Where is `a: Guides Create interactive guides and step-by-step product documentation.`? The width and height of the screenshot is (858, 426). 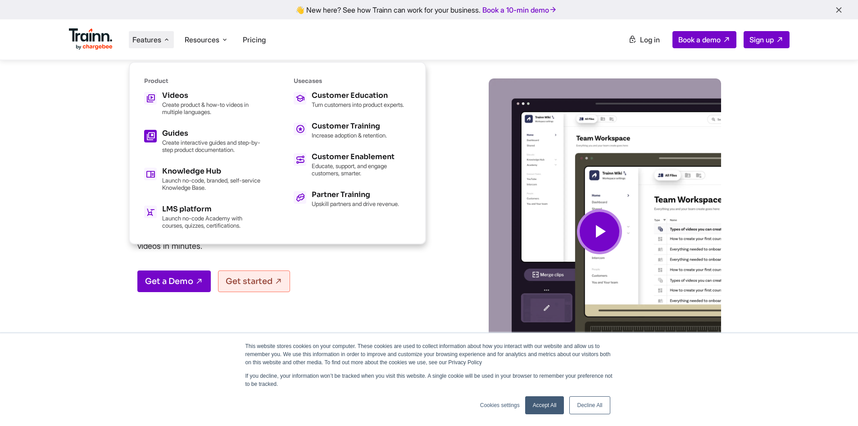
a: Guides Create interactive guides and step-by-step product documentation. is located at coordinates (203, 141).